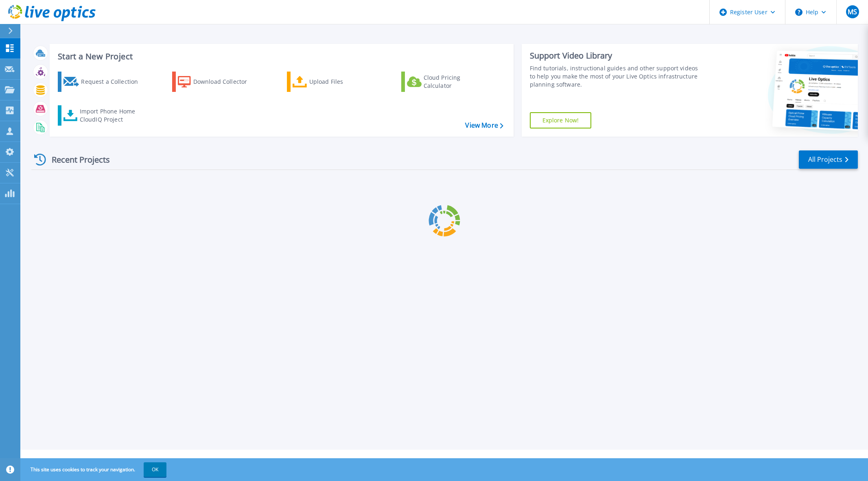  What do you see at coordinates (103, 82) in the screenshot?
I see `a: Request a Collection` at bounding box center [103, 82].